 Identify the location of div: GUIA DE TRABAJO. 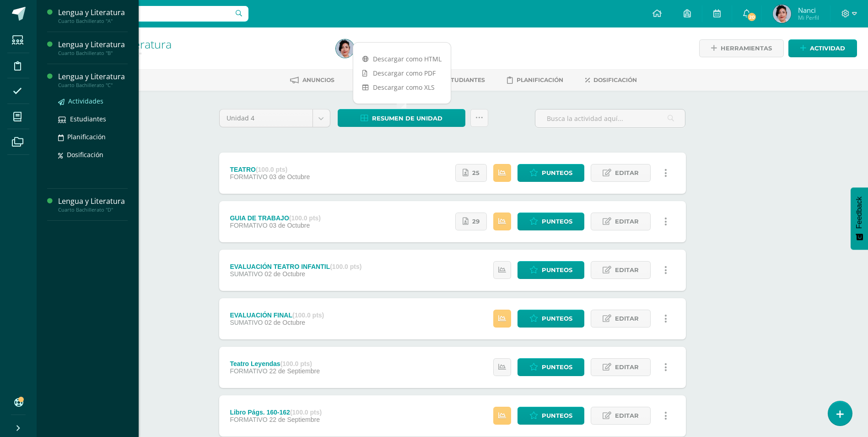
(275, 218).